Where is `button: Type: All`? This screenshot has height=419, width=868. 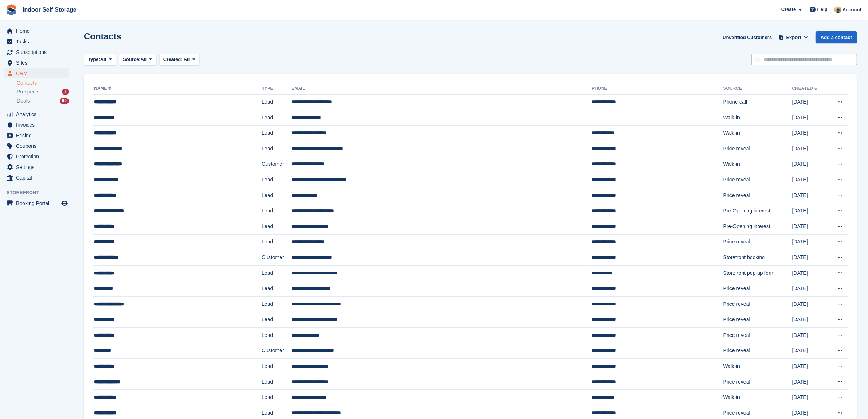
button: Type: All is located at coordinates (100, 59).